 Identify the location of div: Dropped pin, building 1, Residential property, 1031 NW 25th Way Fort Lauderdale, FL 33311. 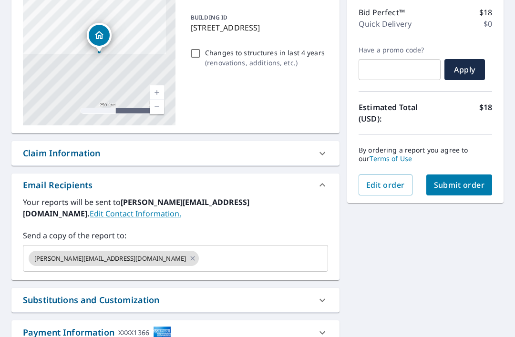
(99, 38).